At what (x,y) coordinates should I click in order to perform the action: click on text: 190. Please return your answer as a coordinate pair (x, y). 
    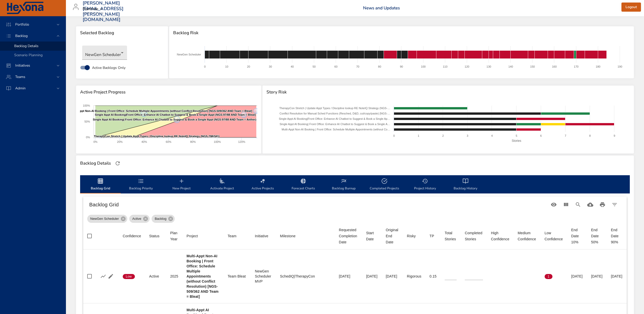
    Looking at the image, I should click on (619, 67).